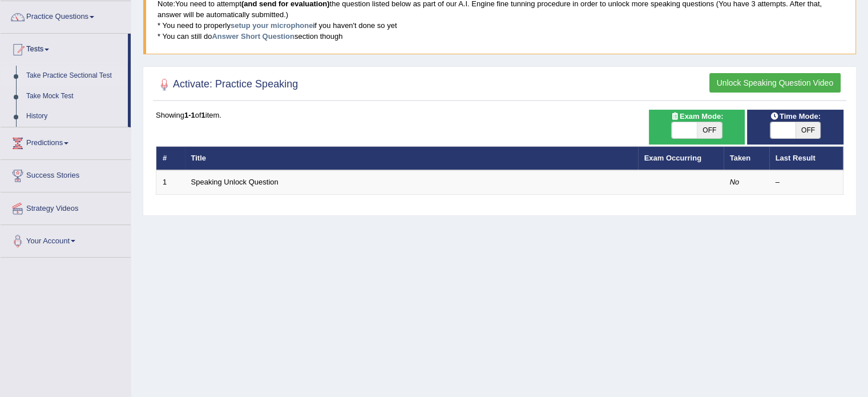  What do you see at coordinates (171, 183) in the screenshot?
I see `td: 1` at bounding box center [171, 183].